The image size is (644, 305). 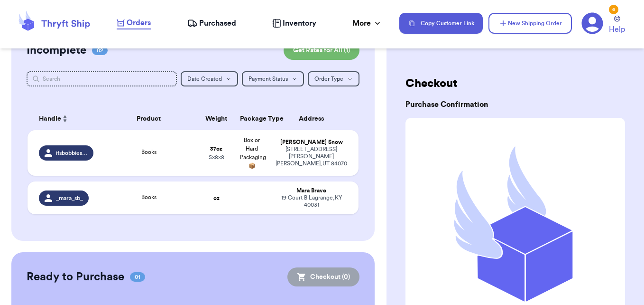 What do you see at coordinates (324, 277) in the screenshot?
I see `button: Checkout (0)` at bounding box center [324, 277].